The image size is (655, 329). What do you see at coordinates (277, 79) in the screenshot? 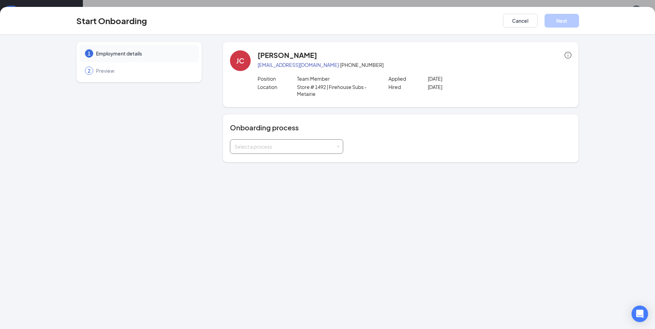
I see `p: Position` at bounding box center [277, 79].